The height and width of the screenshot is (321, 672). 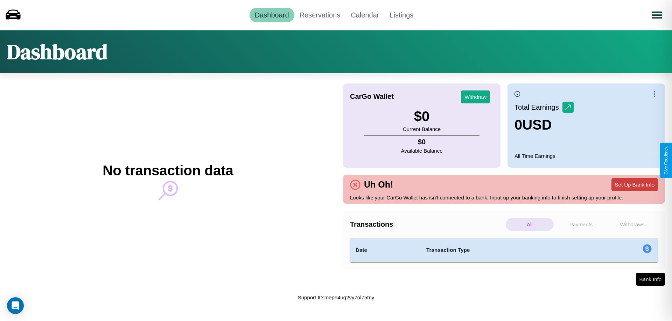 What do you see at coordinates (504, 198) in the screenshot?
I see `p: Looks like your CarGo Wallet has isn't connected to a bank. Input up your banking info to finish ...` at bounding box center [504, 198].